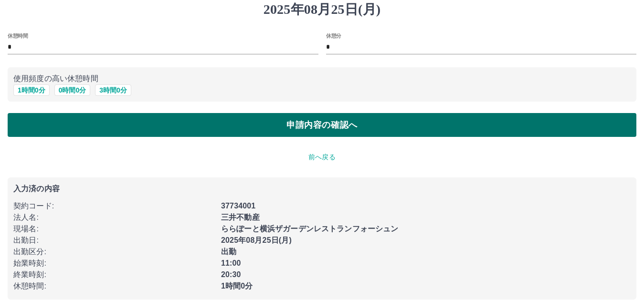  Describe the element at coordinates (322, 10) in the screenshot. I see `h1: 2025年08月25日(月)` at that location.